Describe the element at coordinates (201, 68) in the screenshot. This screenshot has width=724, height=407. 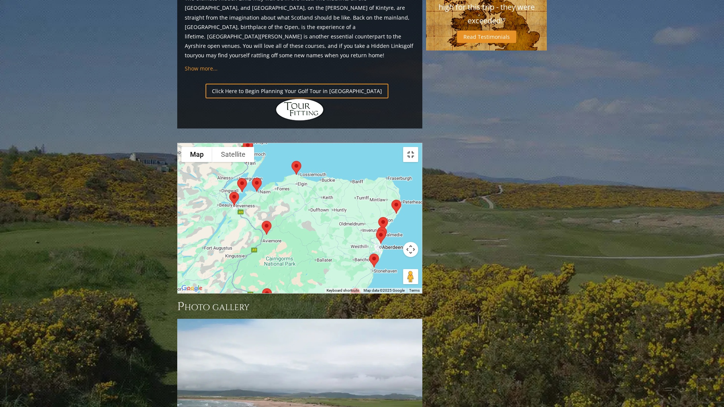
I see `a: Show more...` at that location.